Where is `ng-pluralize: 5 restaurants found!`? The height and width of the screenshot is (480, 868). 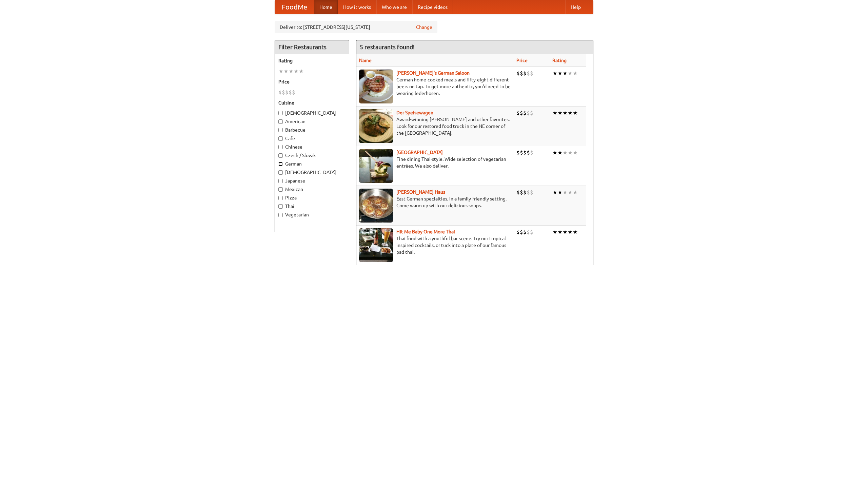
ng-pluralize: 5 restaurants found! is located at coordinates (388, 47).